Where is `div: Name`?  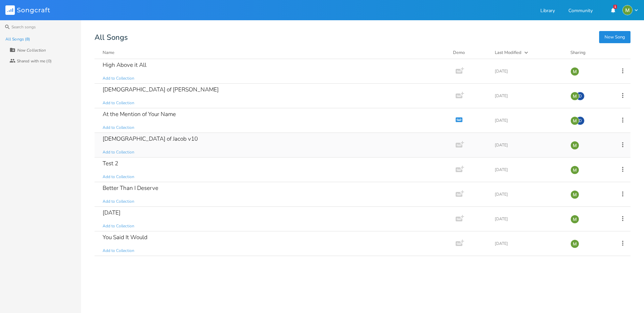 div: Name is located at coordinates (108, 53).